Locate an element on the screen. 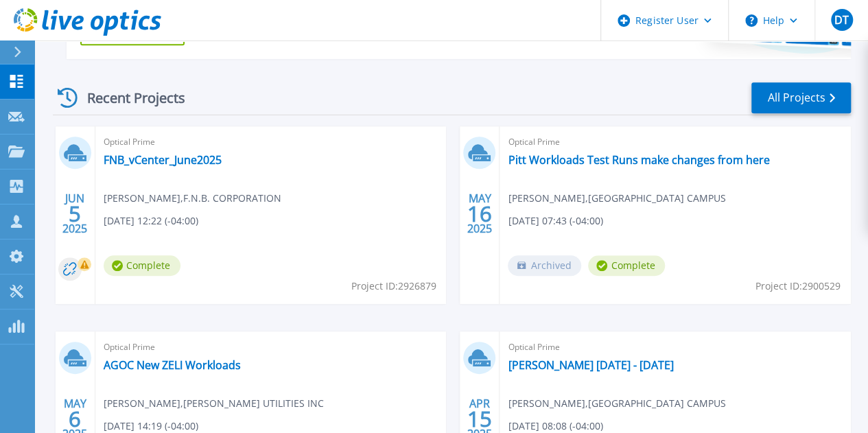  span: Archived is located at coordinates (544, 265).